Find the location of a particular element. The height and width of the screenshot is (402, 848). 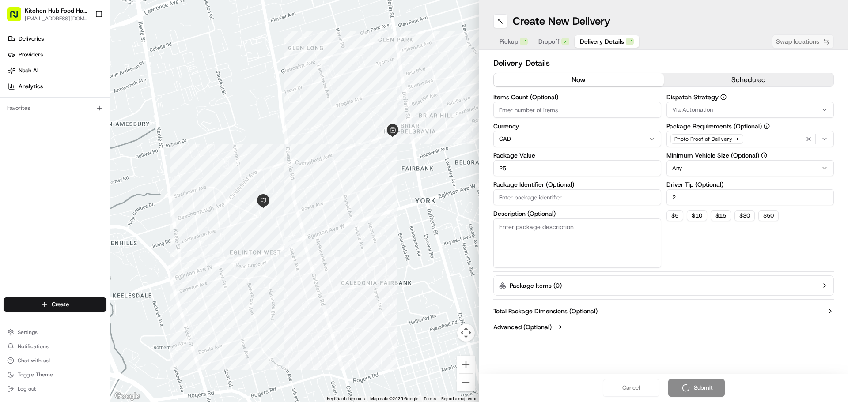

span: Delivery Details is located at coordinates (602, 41).